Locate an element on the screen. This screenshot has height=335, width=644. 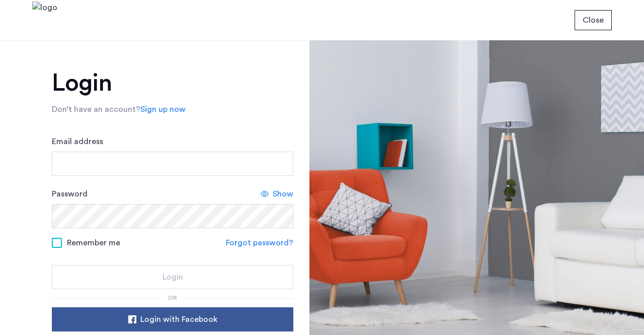
a: Forgot password? is located at coordinates (260, 243).